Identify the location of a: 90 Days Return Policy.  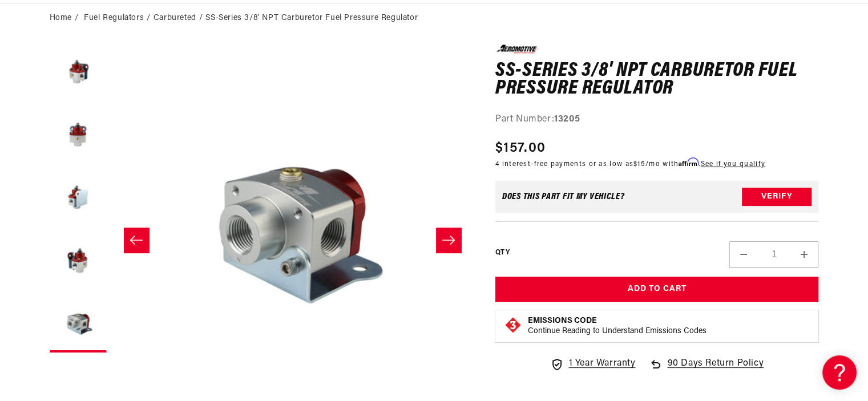
(706, 370).